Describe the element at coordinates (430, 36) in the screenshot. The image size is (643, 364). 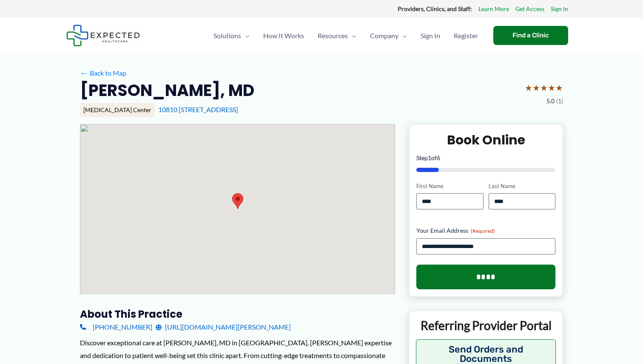
I see `span: Sign In` at that location.